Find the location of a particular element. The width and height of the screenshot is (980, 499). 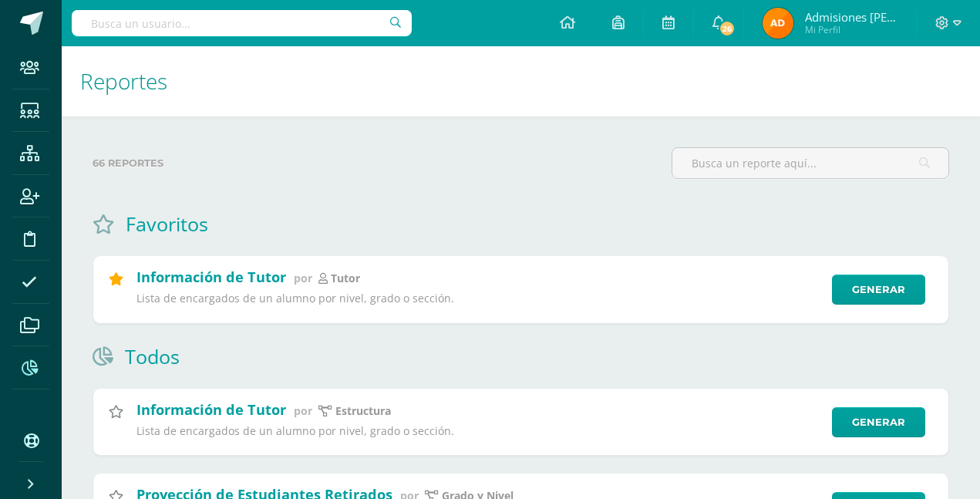

h1: Favoritos is located at coordinates (166, 224).